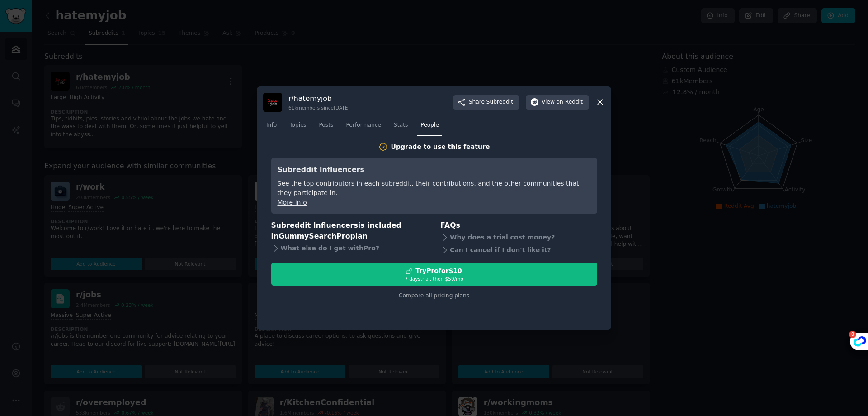 This screenshot has width=868, height=416. What do you see at coordinates (500, 103) in the screenshot?
I see `span: Subreddit` at bounding box center [500, 103].